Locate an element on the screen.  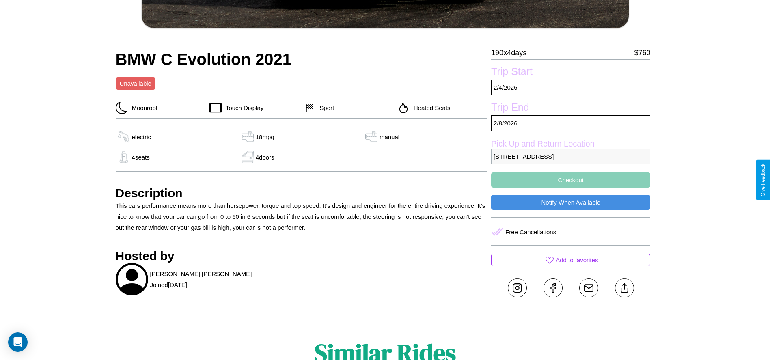
p: electric is located at coordinates (142, 137).